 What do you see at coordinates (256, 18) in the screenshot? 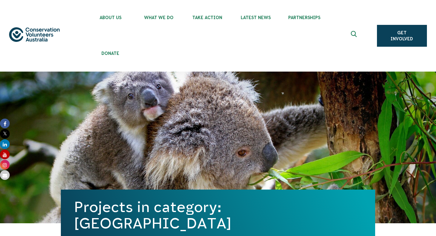
I see `span: Latest News` at bounding box center [256, 18].